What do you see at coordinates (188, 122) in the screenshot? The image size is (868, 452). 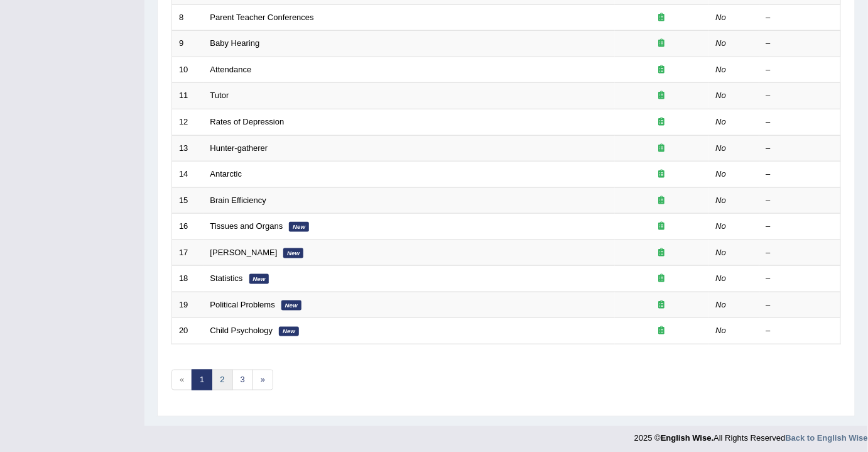 I see `td: 12` at bounding box center [188, 122].